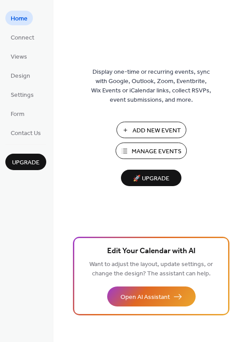 The image size is (249, 342). I want to click on span: Add New Event, so click(156, 130).